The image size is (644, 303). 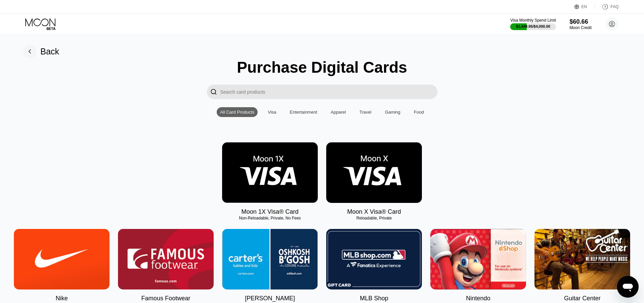 What do you see at coordinates (580, 24) in the screenshot?
I see `div: $60.66Moon Credit` at bounding box center [580, 24].